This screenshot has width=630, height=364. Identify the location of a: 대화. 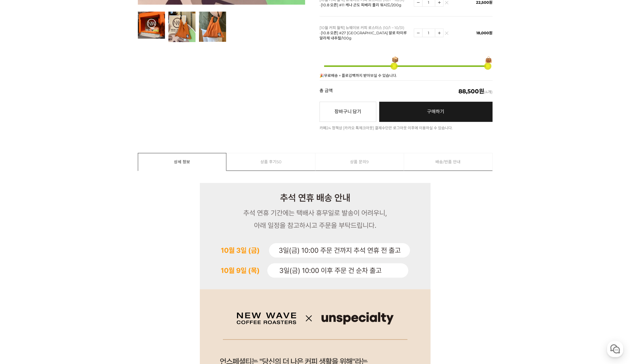
(56, 190).